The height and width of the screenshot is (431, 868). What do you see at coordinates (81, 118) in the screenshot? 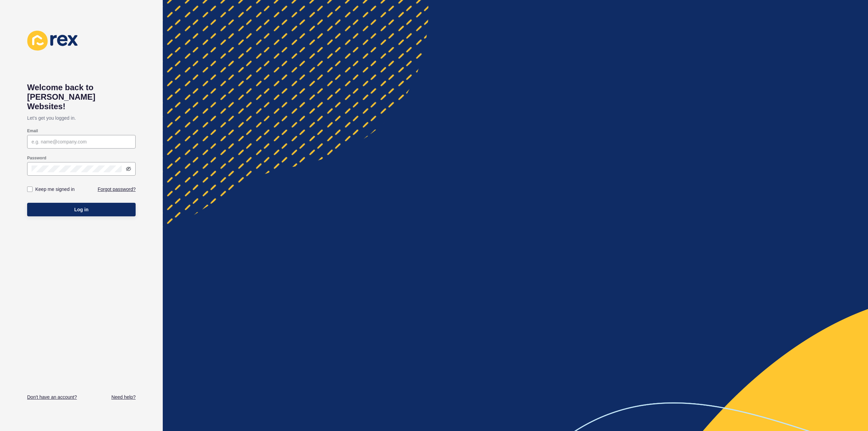
I see `p: Let's get you logged in.` at bounding box center [81, 118].